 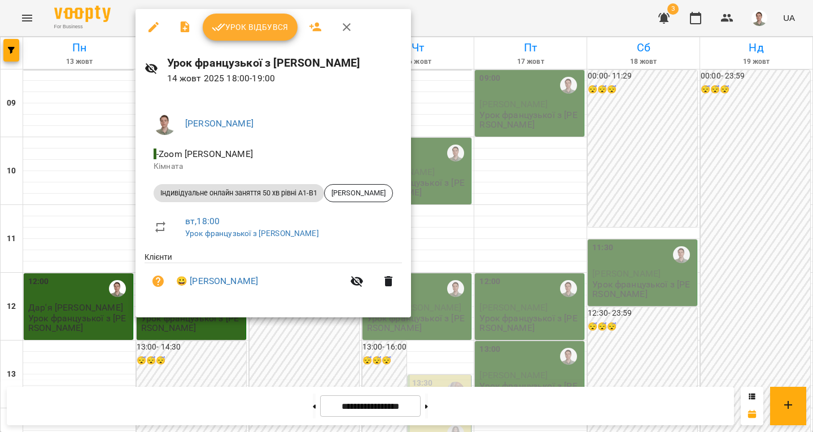 What do you see at coordinates (250, 27) in the screenshot?
I see `button: Урок відбувся` at bounding box center [250, 27].